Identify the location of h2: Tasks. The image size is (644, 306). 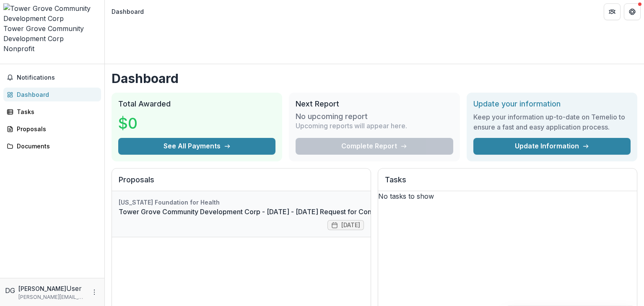
(507, 183).